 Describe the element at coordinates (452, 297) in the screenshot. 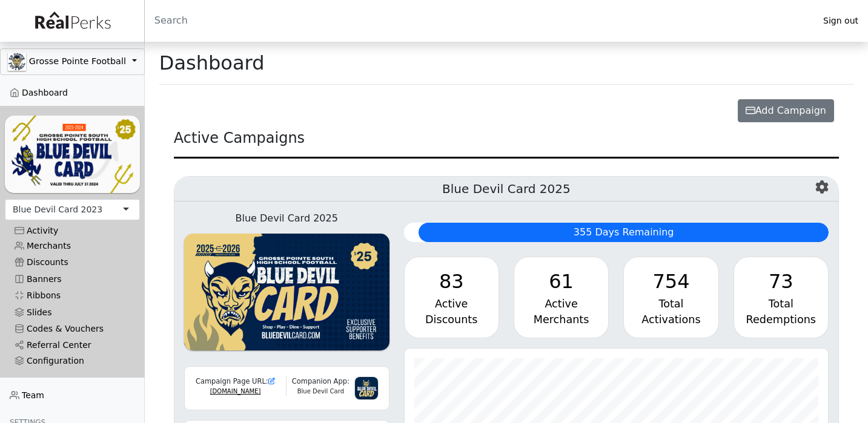

I see `a: 83 Active Discounts` at that location.